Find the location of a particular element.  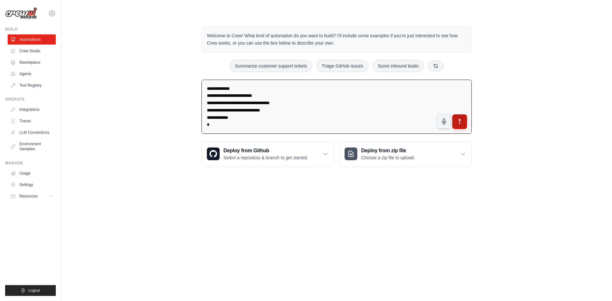

a: Traces is located at coordinates (32, 121).